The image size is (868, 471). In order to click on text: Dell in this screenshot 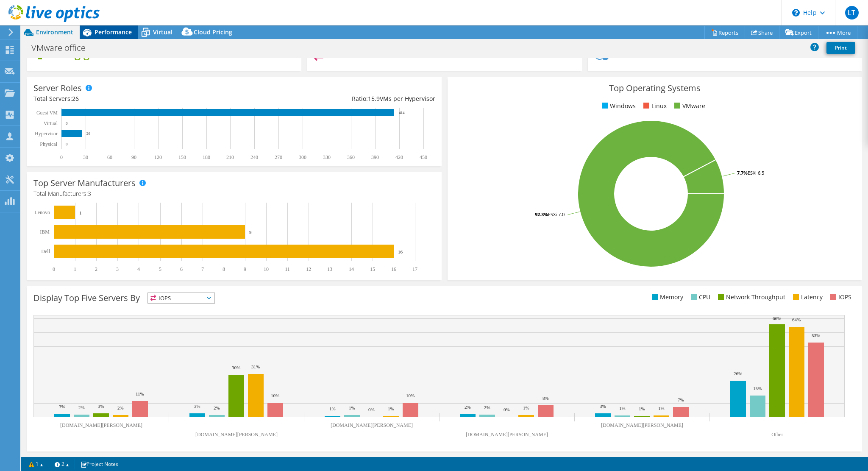, I will do `click(45, 252)`.